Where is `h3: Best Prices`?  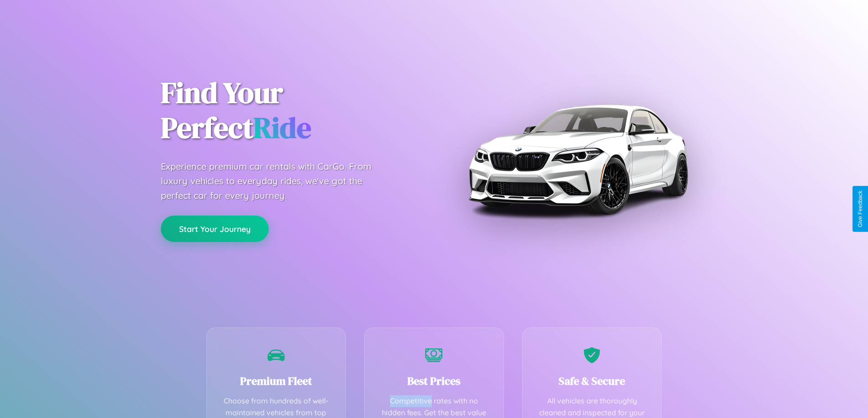 h3: Best Prices is located at coordinates (434, 381).